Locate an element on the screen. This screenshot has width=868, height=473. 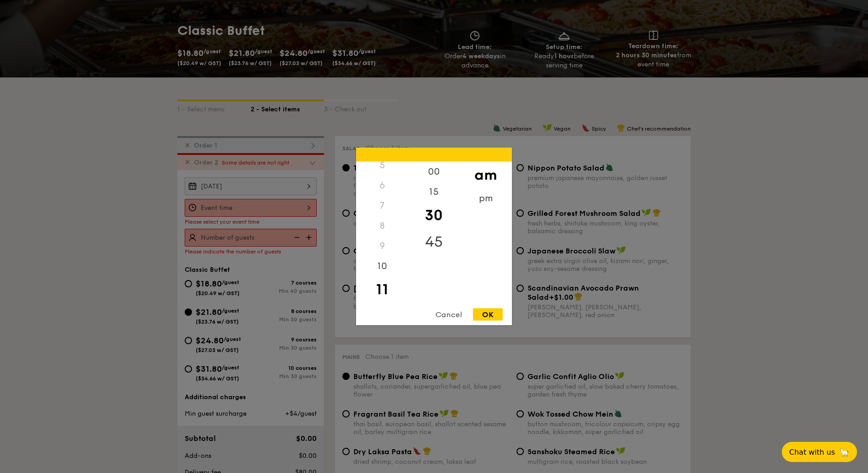
div: 15 is located at coordinates (434, 192).